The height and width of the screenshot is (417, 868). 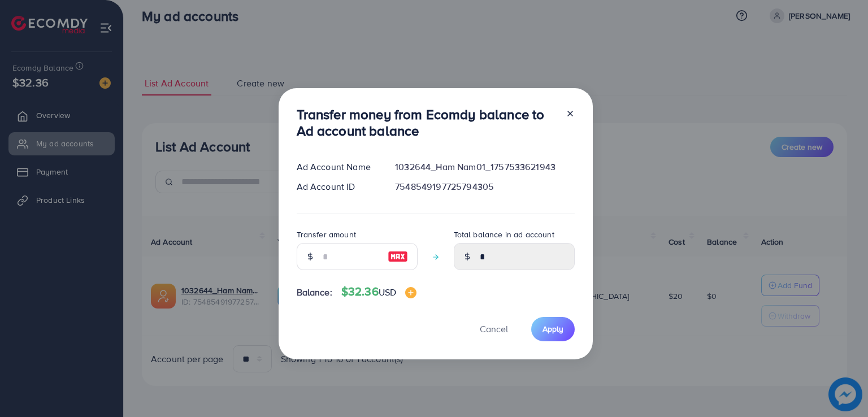 What do you see at coordinates (427, 122) in the screenshot?
I see `h3: Transfer money from Ecomdy balance to Ad account balance` at bounding box center [427, 122].